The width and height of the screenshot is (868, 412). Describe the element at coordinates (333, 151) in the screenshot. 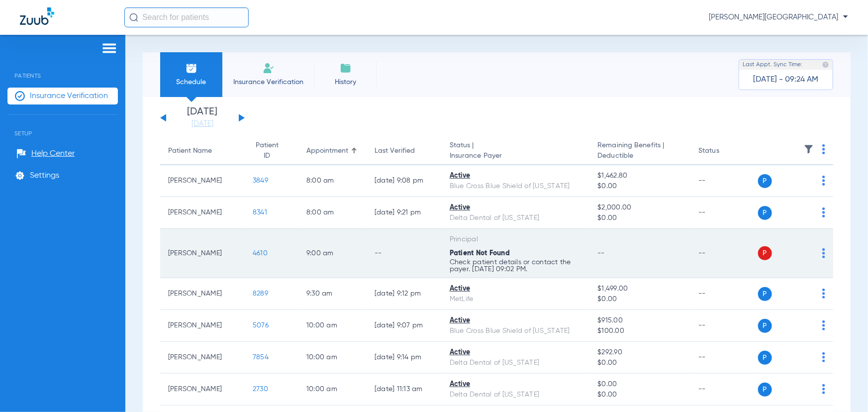

I see `div: Appointment` at that location.